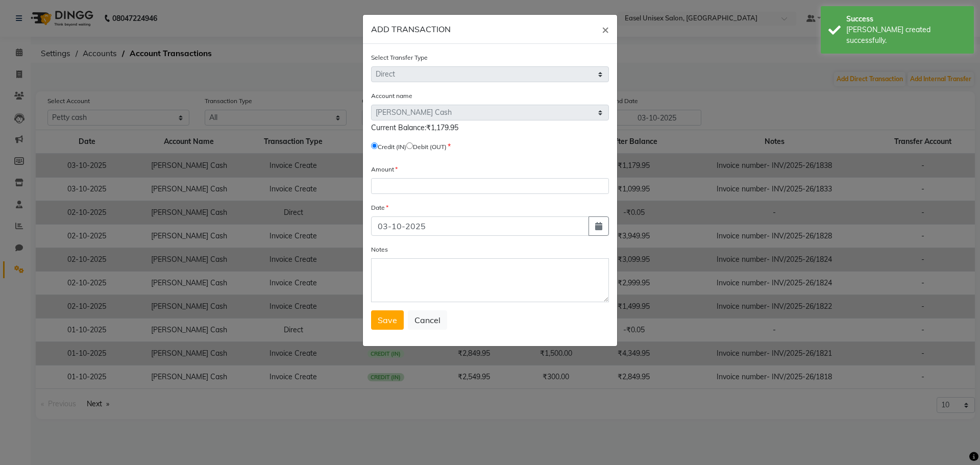 Image resolution: width=980 pixels, height=465 pixels. What do you see at coordinates (605, 29) in the screenshot?
I see `button: Close` at bounding box center [605, 29].